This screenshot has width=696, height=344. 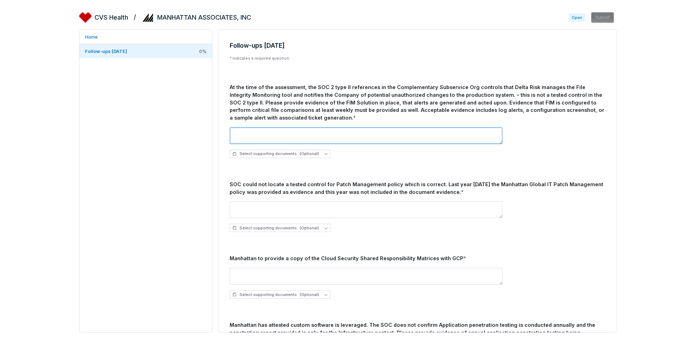 What do you see at coordinates (203, 51) in the screenshot?
I see `span: 0 %` at bounding box center [203, 51].